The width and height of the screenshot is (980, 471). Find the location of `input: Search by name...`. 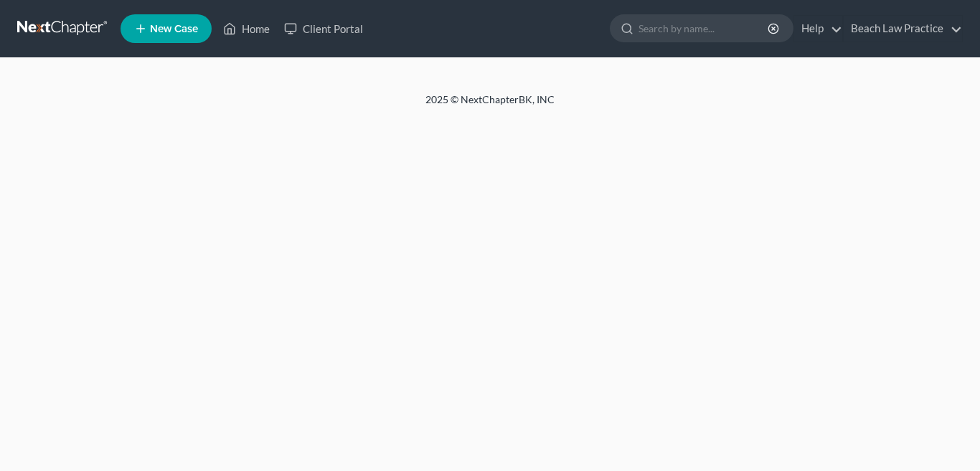

input: Search by name... is located at coordinates (704, 28).